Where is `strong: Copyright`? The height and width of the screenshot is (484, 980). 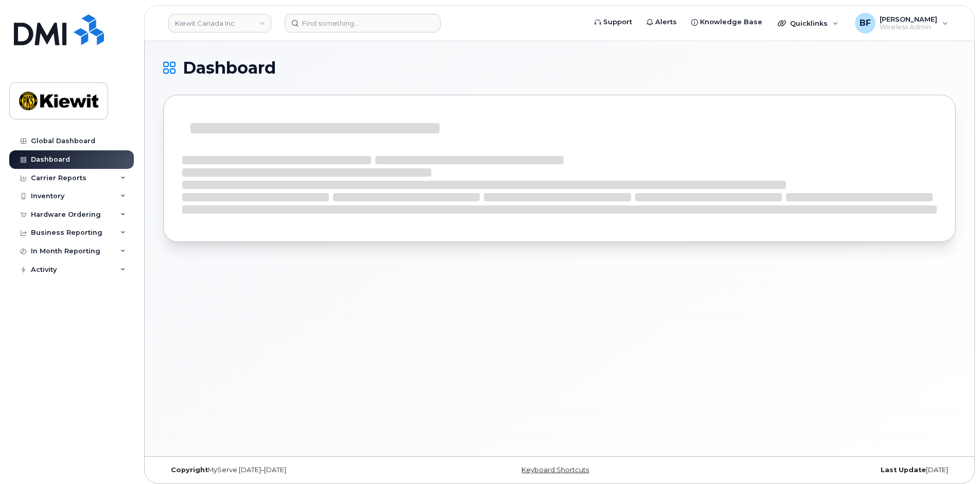 strong: Copyright is located at coordinates (189, 469).